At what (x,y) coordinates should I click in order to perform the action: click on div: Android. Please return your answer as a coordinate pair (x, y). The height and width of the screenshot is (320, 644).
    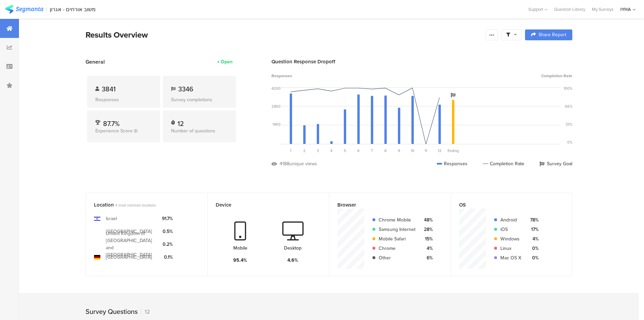
    Looking at the image, I should click on (511, 220).